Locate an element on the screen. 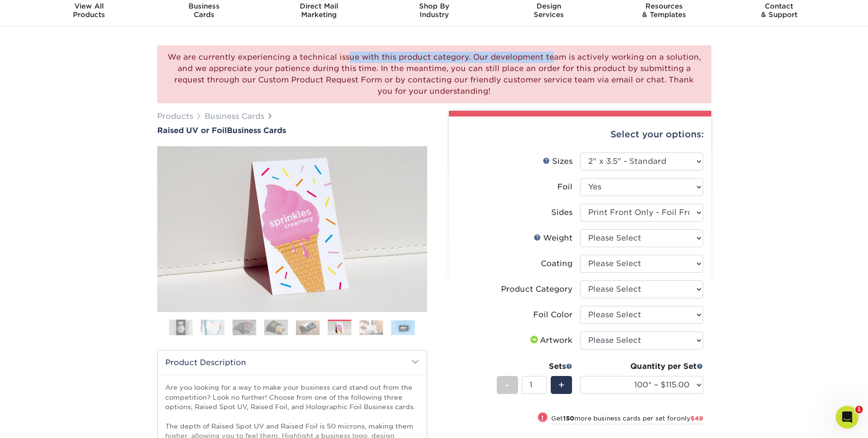 This screenshot has width=868, height=438. h1: Business Cards is located at coordinates (292, 130).